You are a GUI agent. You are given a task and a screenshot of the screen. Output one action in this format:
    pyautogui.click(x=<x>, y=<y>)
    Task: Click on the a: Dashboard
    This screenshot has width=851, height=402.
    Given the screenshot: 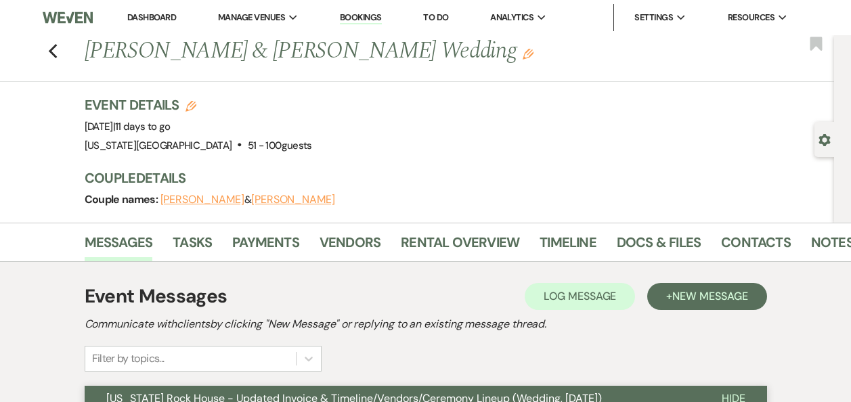 What is the action you would take?
    pyautogui.click(x=152, y=17)
    